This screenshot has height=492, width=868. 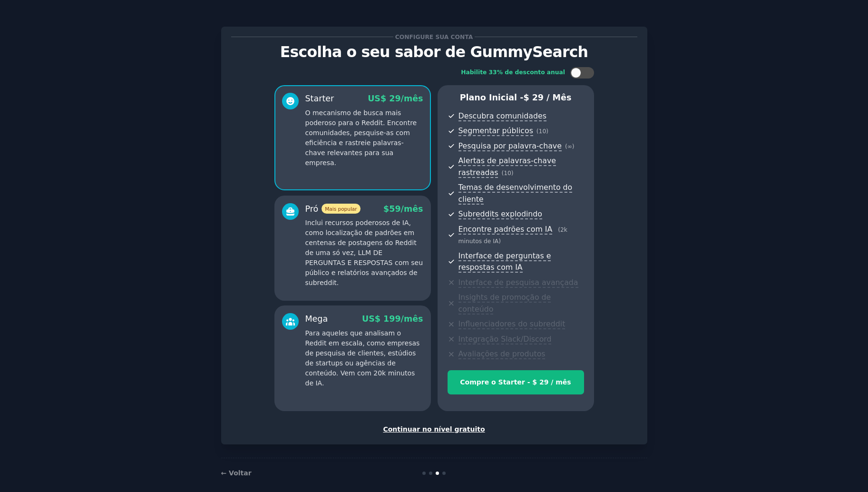 What do you see at coordinates (403, 209) in the screenshot?
I see `span: $59/mês` at bounding box center [403, 209].